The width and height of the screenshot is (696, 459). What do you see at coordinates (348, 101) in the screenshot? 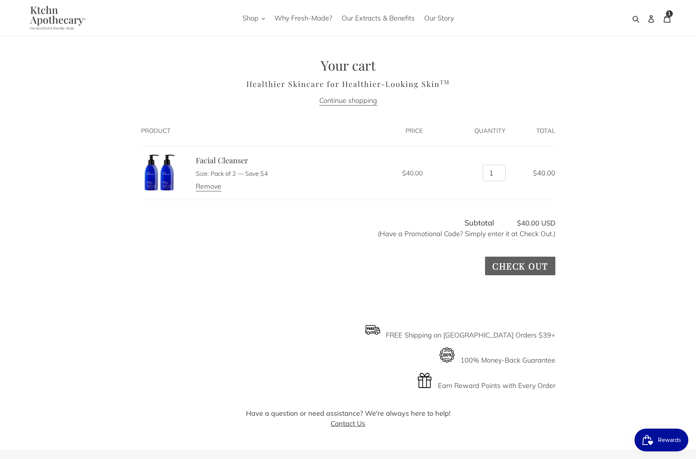
I see `a: Continue shopping` at bounding box center [348, 101].